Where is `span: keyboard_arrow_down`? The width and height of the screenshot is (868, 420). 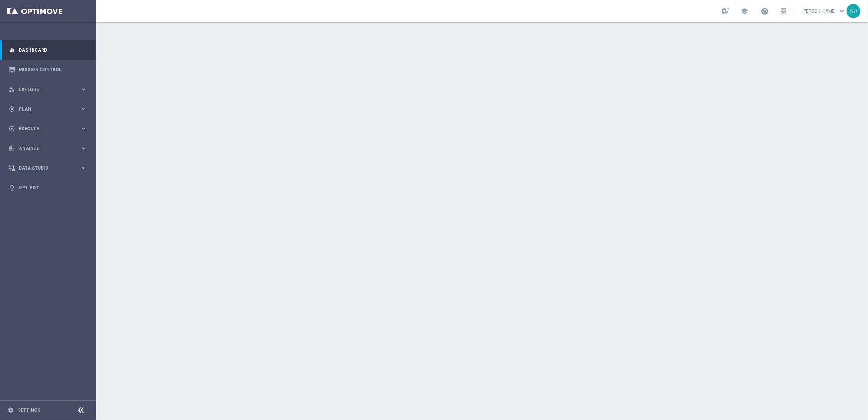 span: keyboard_arrow_down is located at coordinates (842, 11).